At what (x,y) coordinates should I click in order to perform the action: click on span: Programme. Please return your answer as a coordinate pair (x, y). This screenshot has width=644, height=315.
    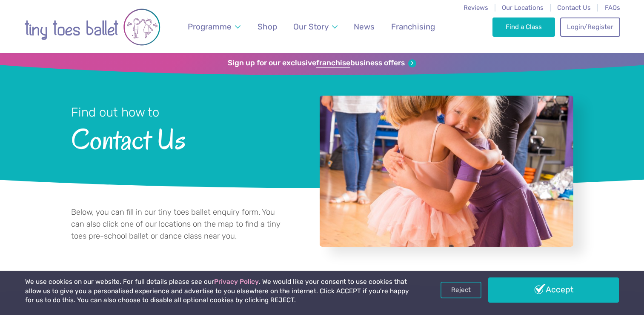
    Looking at the image, I should click on (210, 27).